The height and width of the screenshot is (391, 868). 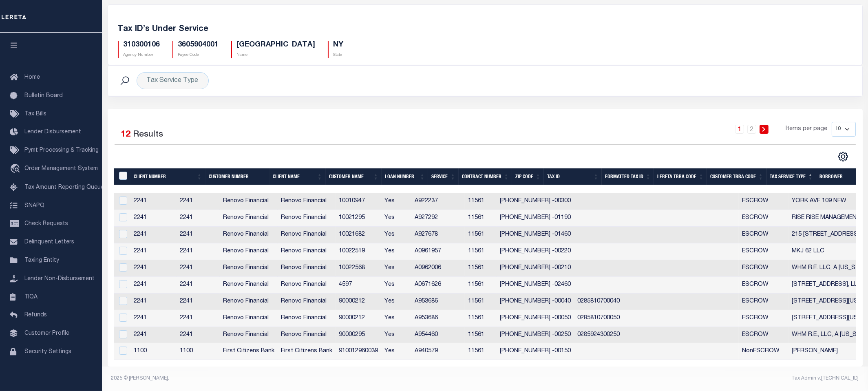 I want to click on span: Refunds, so click(x=35, y=316).